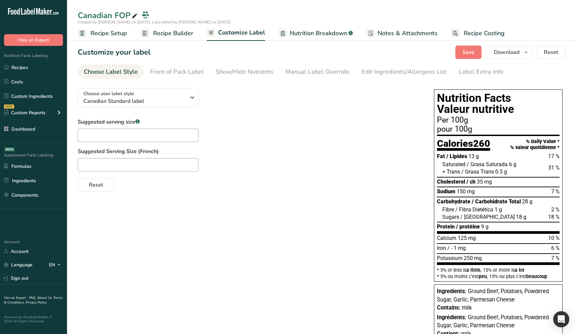  What do you see at coordinates (477, 171) in the screenshot?
I see `span: / Grasa Trans` at bounding box center [477, 171].